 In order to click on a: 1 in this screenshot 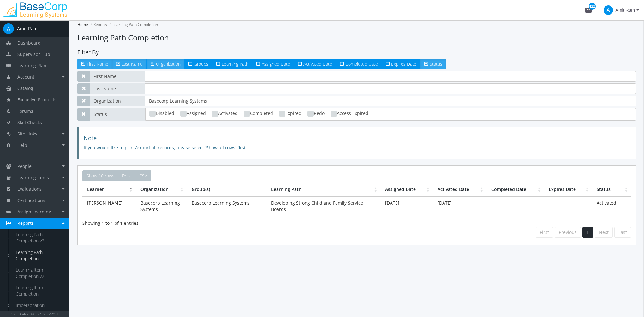, I will do `click(588, 232)`.